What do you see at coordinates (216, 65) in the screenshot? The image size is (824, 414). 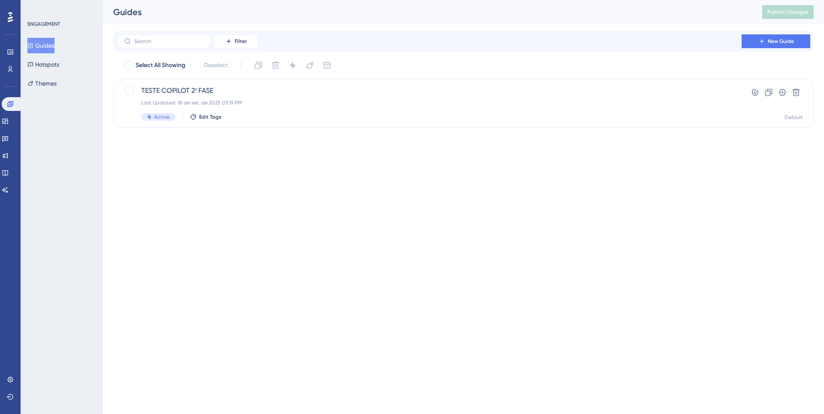 I see `button: Deselect` at bounding box center [216, 65].